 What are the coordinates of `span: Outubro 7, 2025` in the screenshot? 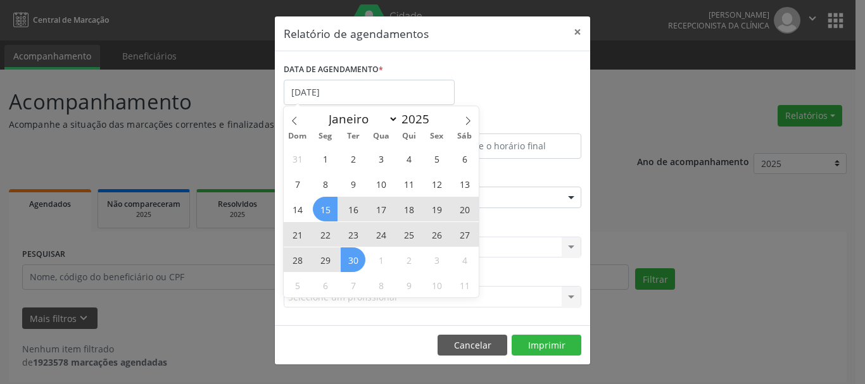 It's located at (353, 285).